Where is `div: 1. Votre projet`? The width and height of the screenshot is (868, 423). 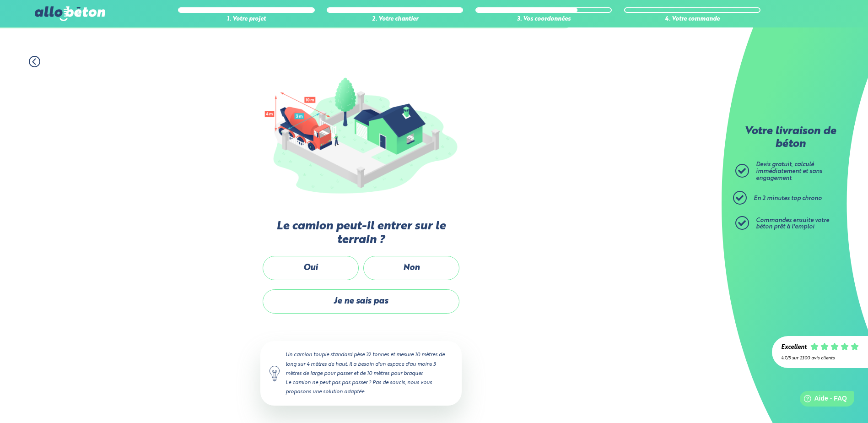
div: 1. Votre projet is located at coordinates (246, 19).